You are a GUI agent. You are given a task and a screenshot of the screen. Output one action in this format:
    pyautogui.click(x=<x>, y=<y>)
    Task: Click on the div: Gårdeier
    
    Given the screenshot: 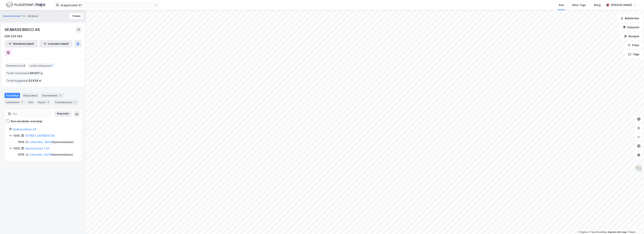 What is the action you would take?
    pyautogui.click(x=33, y=16)
    